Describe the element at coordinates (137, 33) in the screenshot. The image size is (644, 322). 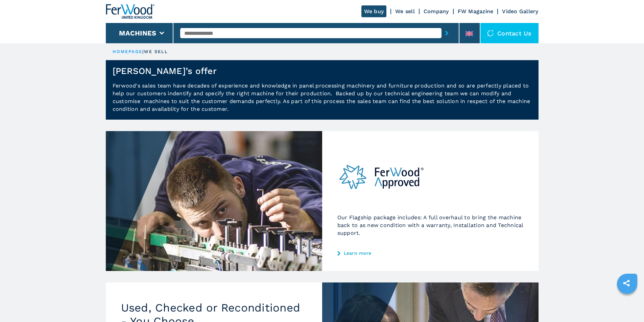
I see `button: Machines` at that location.